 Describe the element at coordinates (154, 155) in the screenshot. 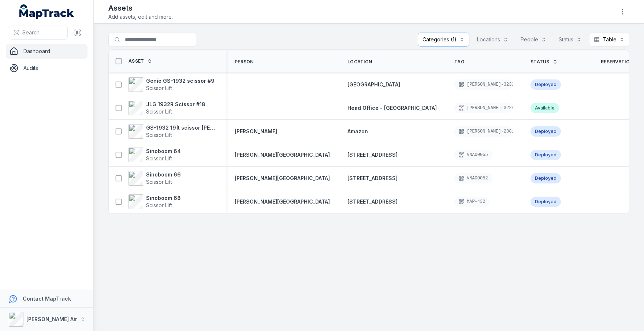

I see `a: Sinoboom 64Scissor Lift` at that location.